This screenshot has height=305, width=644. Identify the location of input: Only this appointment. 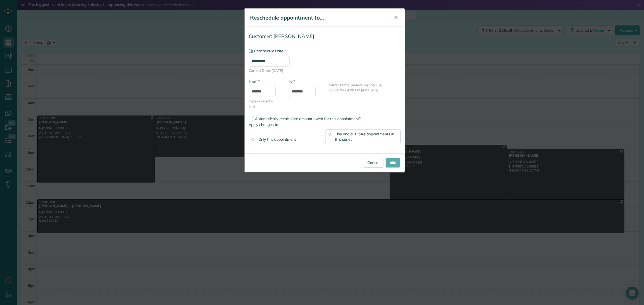
(253, 139).